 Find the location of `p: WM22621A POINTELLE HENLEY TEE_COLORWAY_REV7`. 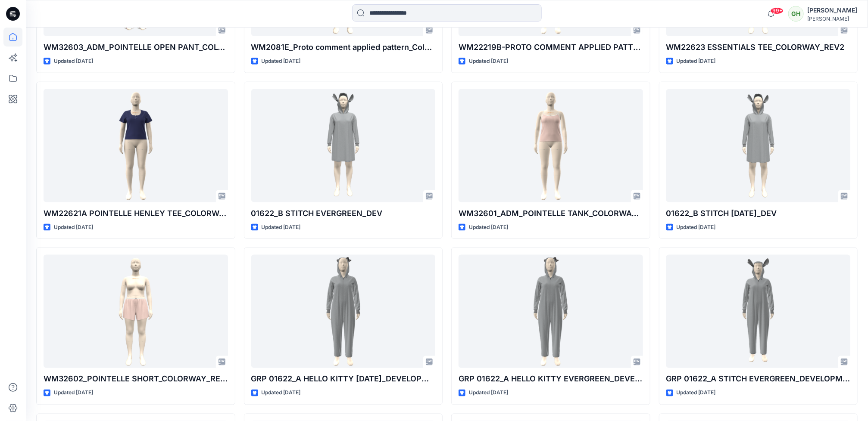

p: WM22621A POINTELLE HENLEY TEE_COLORWAY_REV7 is located at coordinates (136, 214).